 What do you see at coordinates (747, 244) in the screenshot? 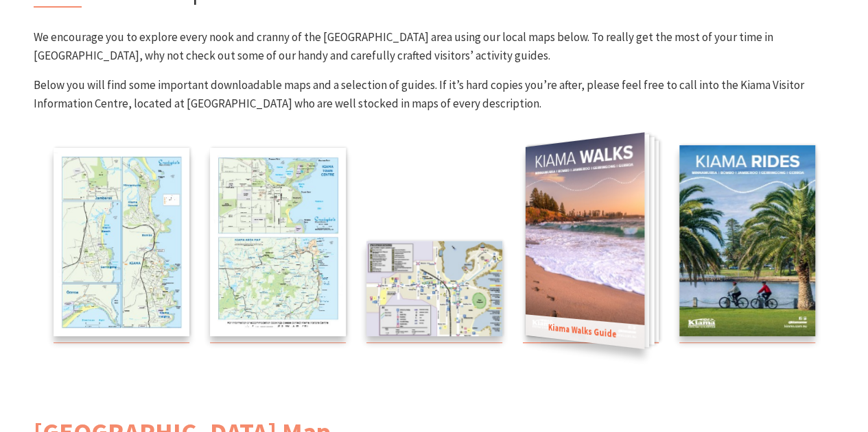
I see `a: Kiama Cycling Guide` at bounding box center [747, 244].